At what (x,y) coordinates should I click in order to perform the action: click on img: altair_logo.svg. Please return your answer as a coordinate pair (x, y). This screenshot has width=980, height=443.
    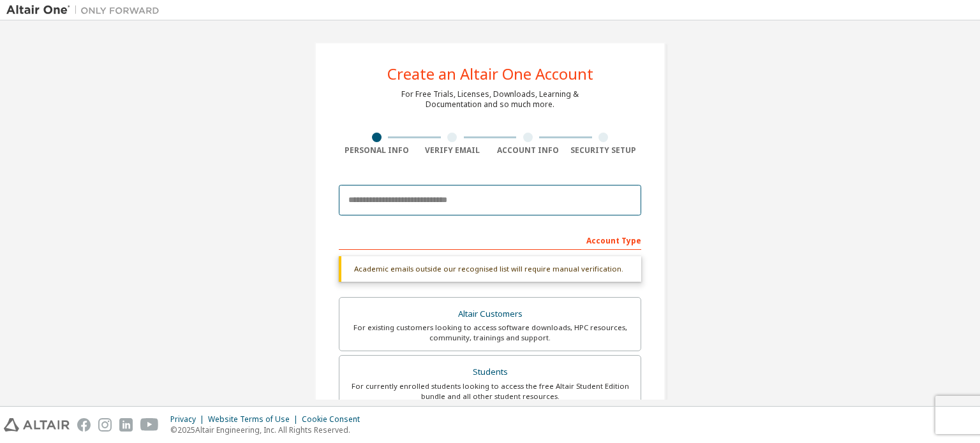
    Looking at the image, I should click on (37, 425).